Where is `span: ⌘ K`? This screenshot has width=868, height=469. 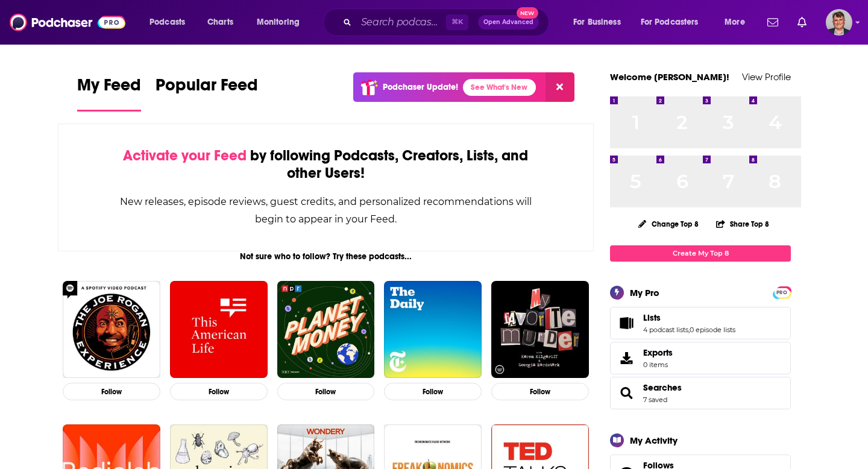
span: ⌘ K is located at coordinates (457, 23).